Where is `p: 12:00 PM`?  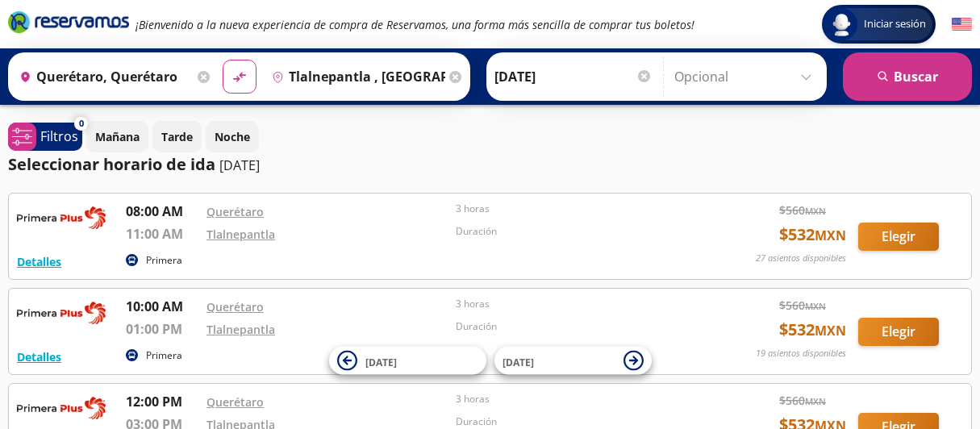 p: 12:00 PM is located at coordinates (162, 402).